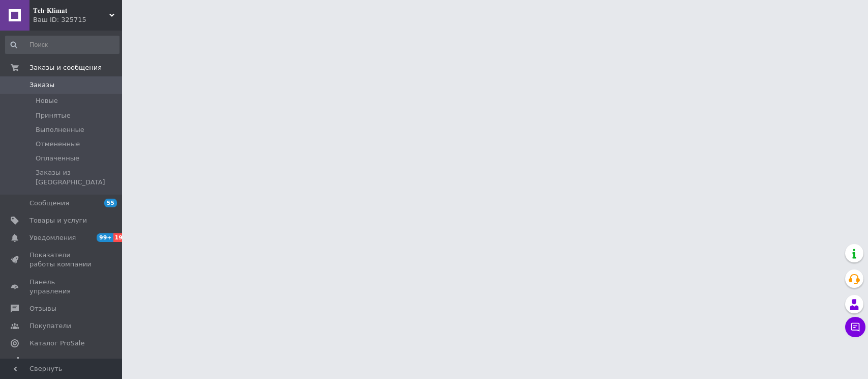  I want to click on input: Поиск, so click(62, 45).